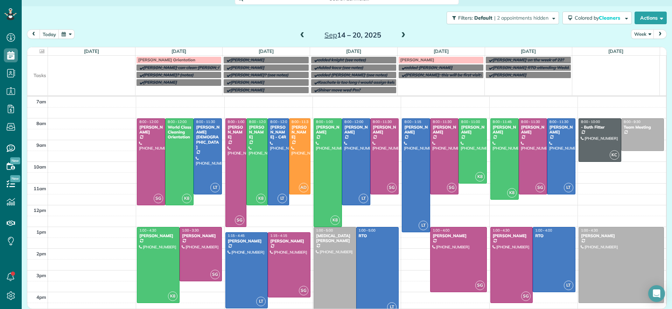 Image resolution: width=672 pixels, height=309 pixels. What do you see at coordinates (501, 18) in the screenshot?
I see `a: Filters: Default | 2 appointments hidden` at bounding box center [501, 18].